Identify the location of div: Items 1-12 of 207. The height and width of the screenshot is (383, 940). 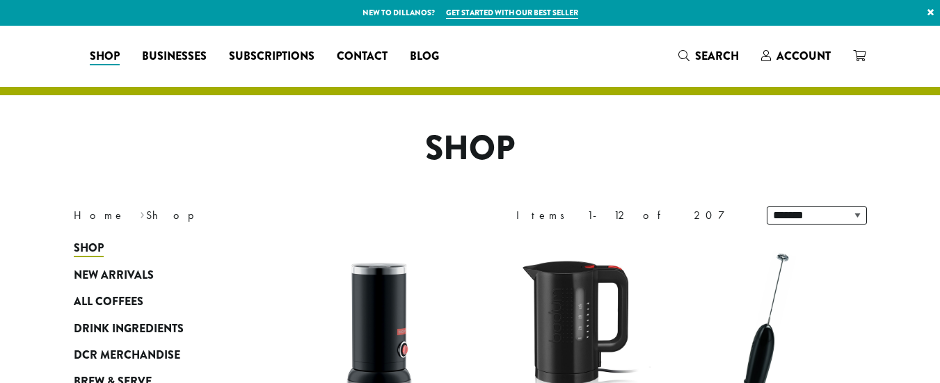
(631, 216).